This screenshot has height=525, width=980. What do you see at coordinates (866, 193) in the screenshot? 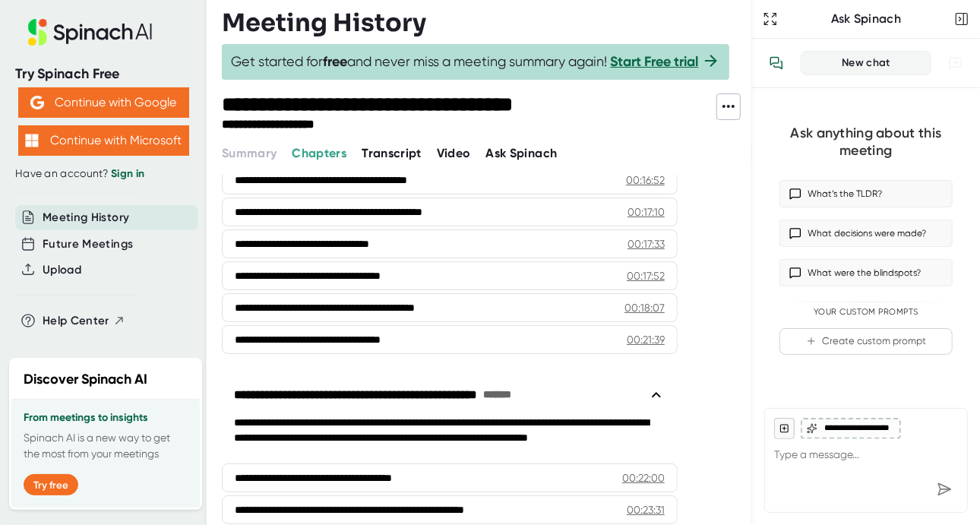
I see `button: What’s the TLDR?` at bounding box center [866, 193].